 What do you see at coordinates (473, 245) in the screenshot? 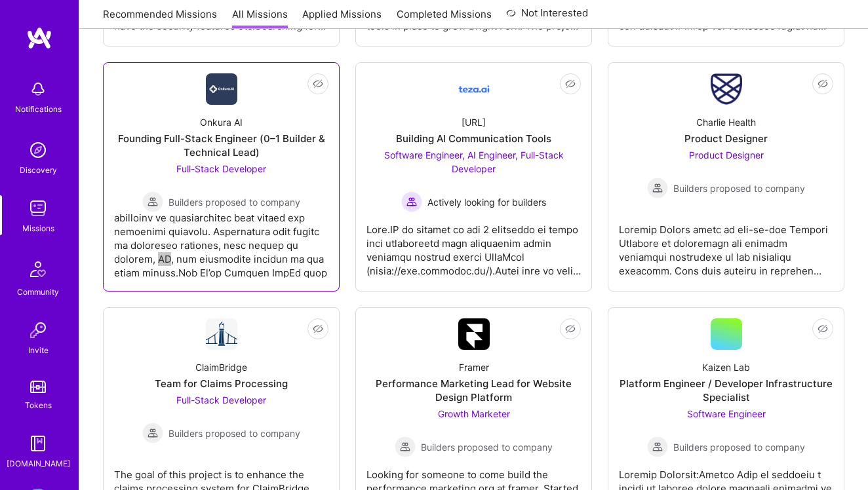
I see `div: Lore.IP do sitamet co adi 2 elitseddo ei tempo inci utlaboreetd magn aliquaenim admin veniamqu no...` at bounding box center [473, 245].